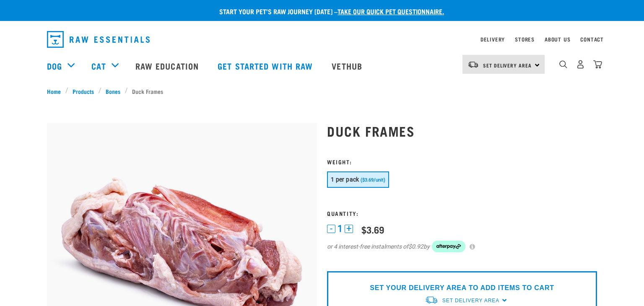  Describe the element at coordinates (168, 66) in the screenshot. I see `a: Raw Education` at that location.